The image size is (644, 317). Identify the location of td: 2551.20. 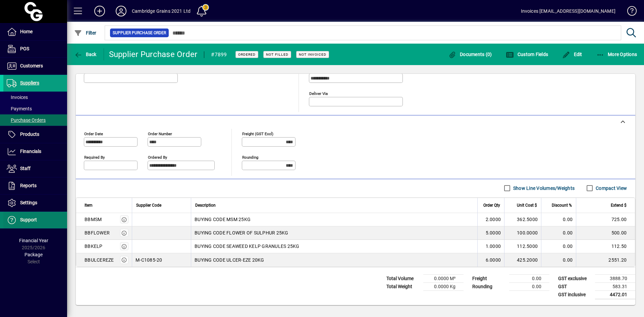
(605, 260).